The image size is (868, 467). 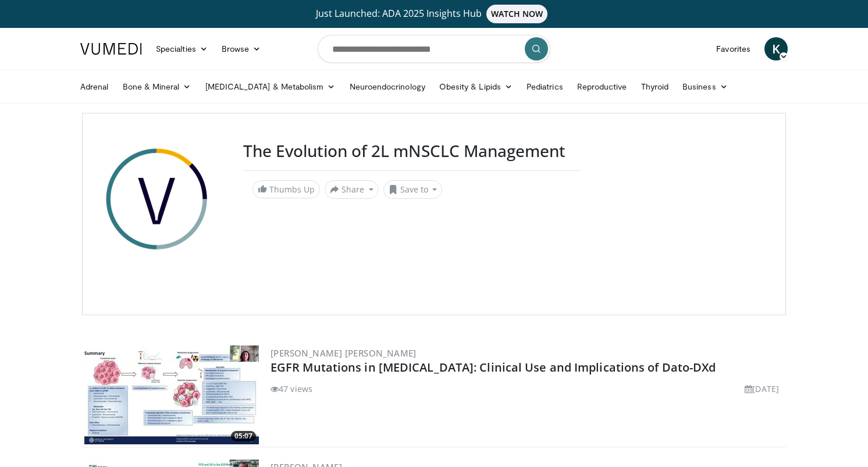 What do you see at coordinates (517, 14) in the screenshot?
I see `span: WATCH NOW` at bounding box center [517, 14].